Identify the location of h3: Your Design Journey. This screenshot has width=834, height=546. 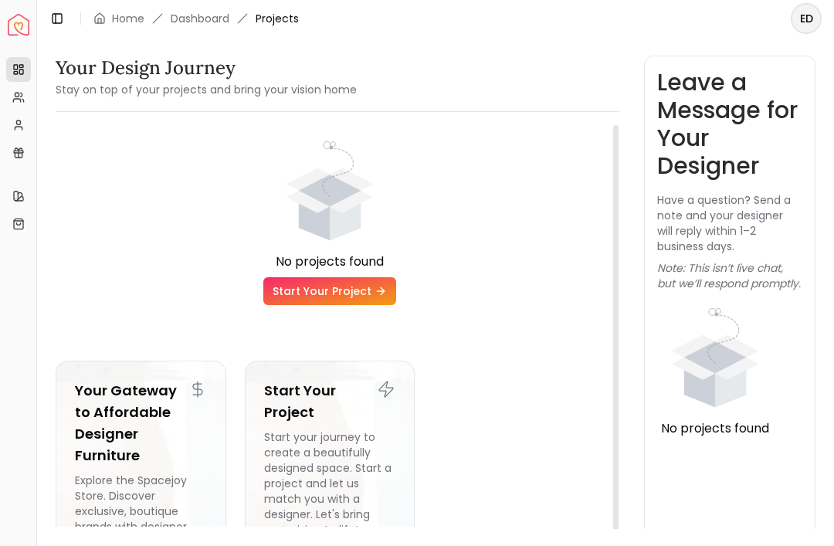
(206, 68).